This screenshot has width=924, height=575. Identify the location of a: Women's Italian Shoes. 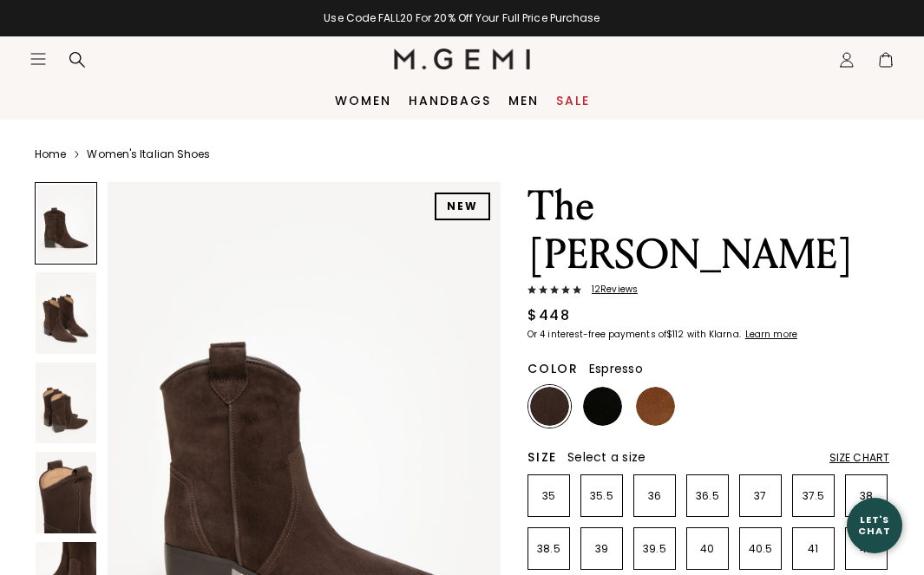
(148, 155).